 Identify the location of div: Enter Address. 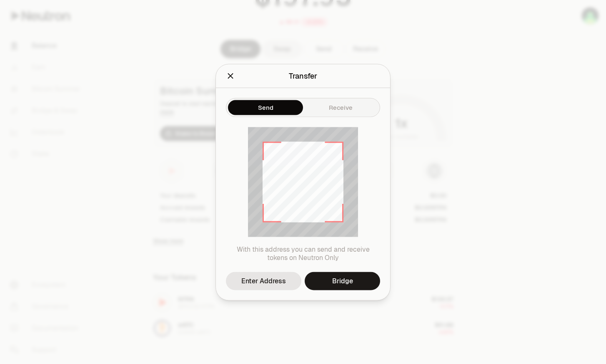
(263, 281).